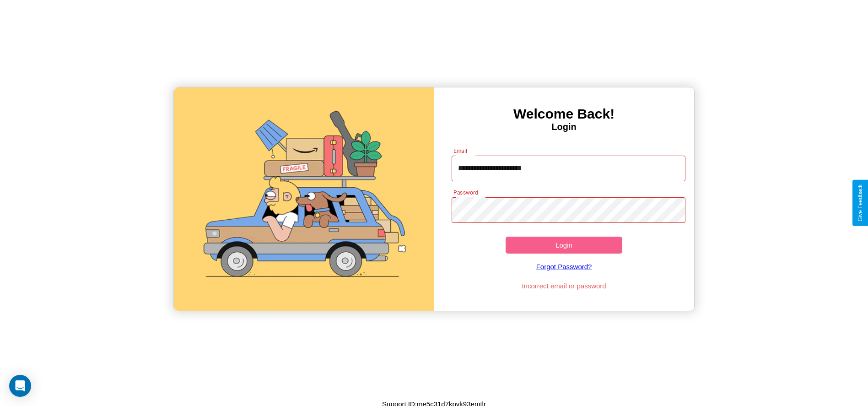 Image resolution: width=868 pixels, height=406 pixels. Describe the element at coordinates (564, 127) in the screenshot. I see `h4: Login` at that location.